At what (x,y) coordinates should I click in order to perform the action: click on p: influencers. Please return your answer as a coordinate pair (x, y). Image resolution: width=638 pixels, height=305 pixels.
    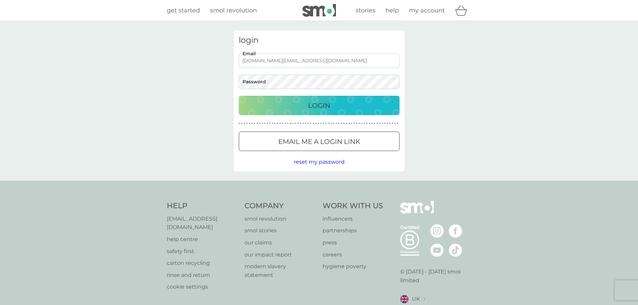
    Looking at the image, I should click on (353, 219).